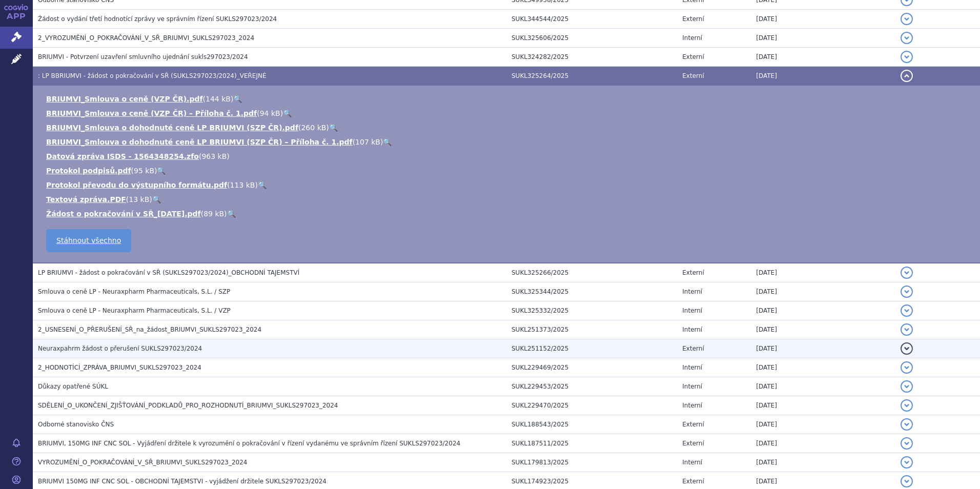 This screenshot has width=980, height=489. What do you see at coordinates (591, 406) in the screenshot?
I see `td: SUKL229470/2025` at bounding box center [591, 406].